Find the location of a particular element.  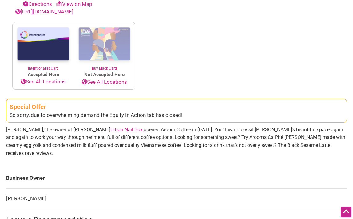

img: Buy Black Card is located at coordinates (104, 44).